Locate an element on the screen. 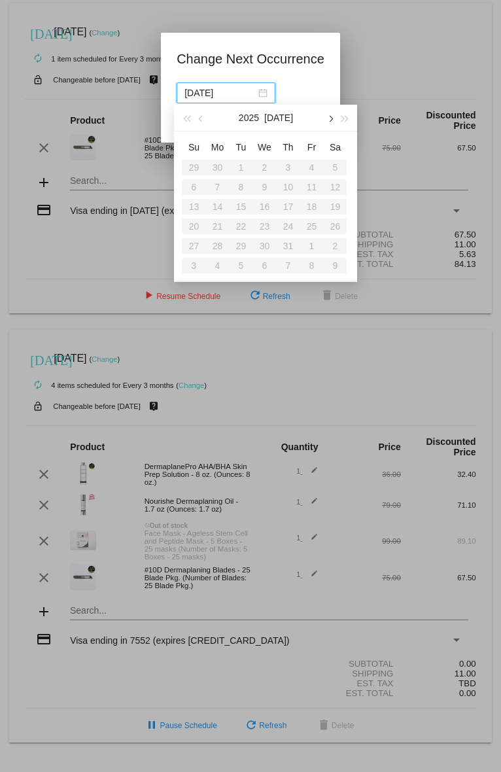 Image resolution: width=501 pixels, height=772 pixels. button: 2025 is located at coordinates (249, 118).